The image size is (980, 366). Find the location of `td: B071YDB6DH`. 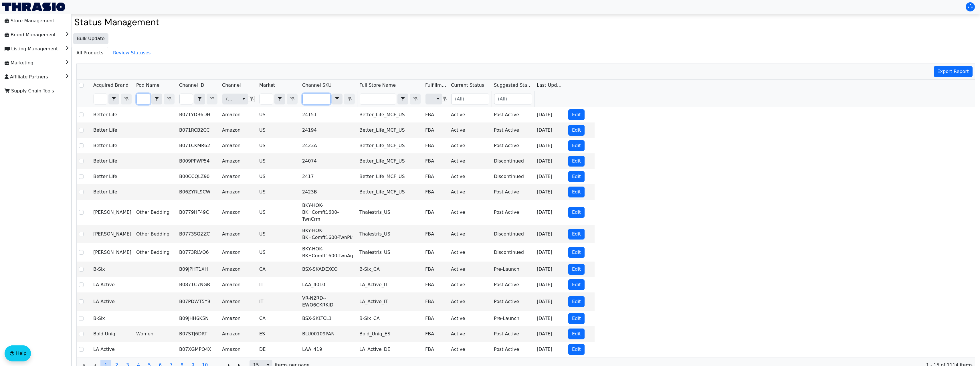

td: B071YDB6DH is located at coordinates (198, 115).